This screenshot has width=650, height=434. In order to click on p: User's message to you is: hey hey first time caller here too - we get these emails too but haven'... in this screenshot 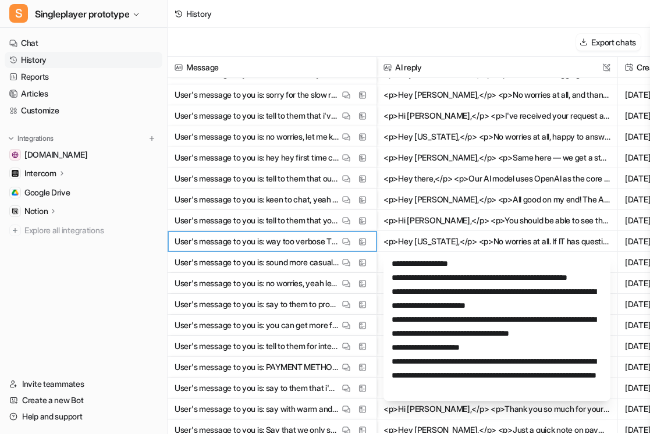, I will do `click(257, 158)`.